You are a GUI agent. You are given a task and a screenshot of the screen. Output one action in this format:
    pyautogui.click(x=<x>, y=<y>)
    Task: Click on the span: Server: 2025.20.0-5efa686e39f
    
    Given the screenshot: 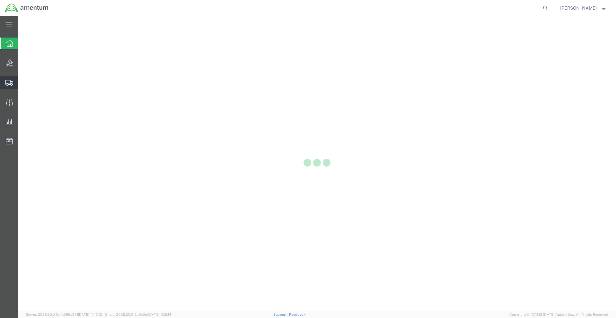 What is the action you would take?
    pyautogui.click(x=64, y=314)
    